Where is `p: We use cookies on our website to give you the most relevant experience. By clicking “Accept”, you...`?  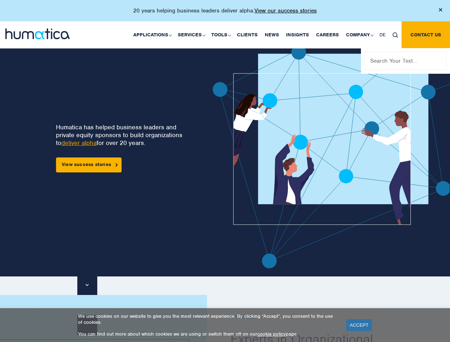
p: We use cookies on our website to give you the most relevant experience. By clicking “Accept”, you... is located at coordinates (208, 319).